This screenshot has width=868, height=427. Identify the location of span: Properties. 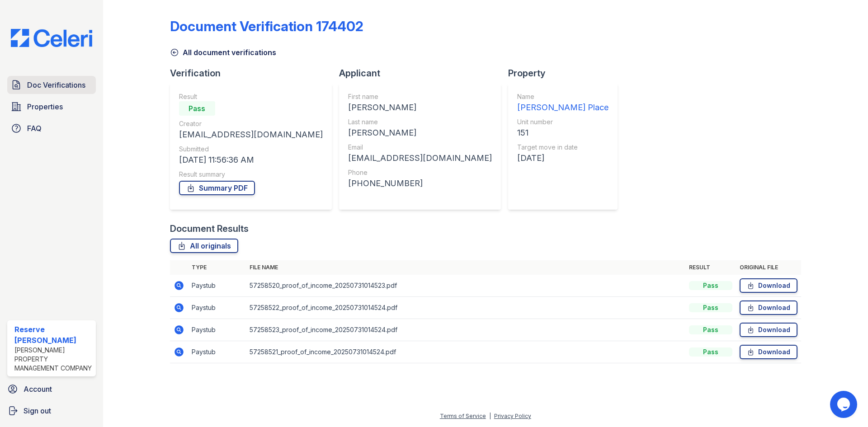
(45, 107).